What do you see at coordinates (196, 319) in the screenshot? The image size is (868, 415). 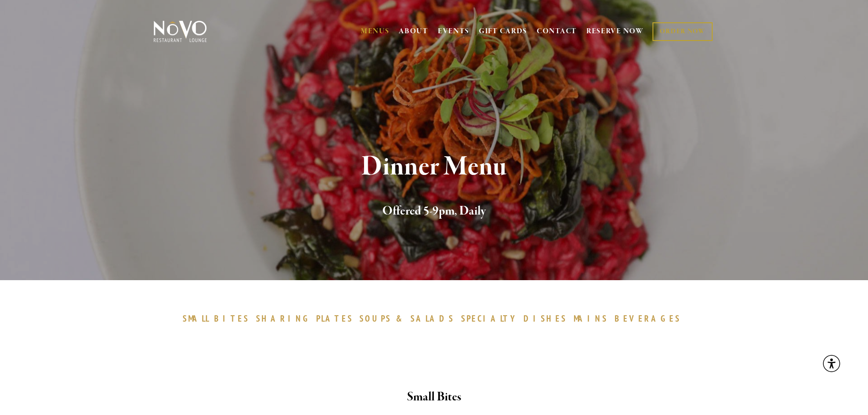 I see `span: SMALL` at bounding box center [196, 319].